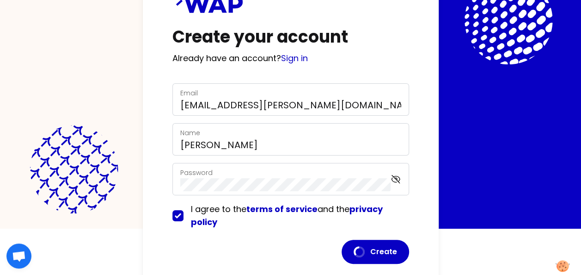  I want to click on span: I agree to the and the, so click(287, 215).